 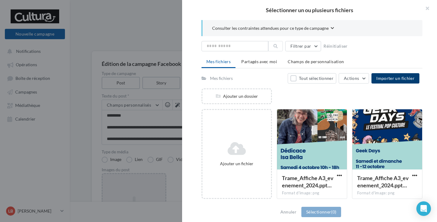 What do you see at coordinates (259, 61) in the screenshot?
I see `span: Partagés avec moi` at bounding box center [259, 61].